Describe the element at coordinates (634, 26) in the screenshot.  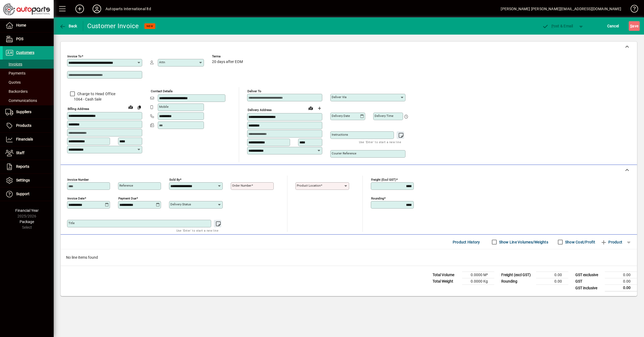
I see `button: Save` at that location.